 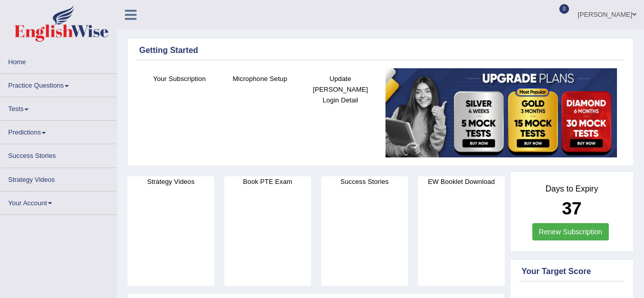 I want to click on h4: Microphone Setup, so click(x=260, y=78).